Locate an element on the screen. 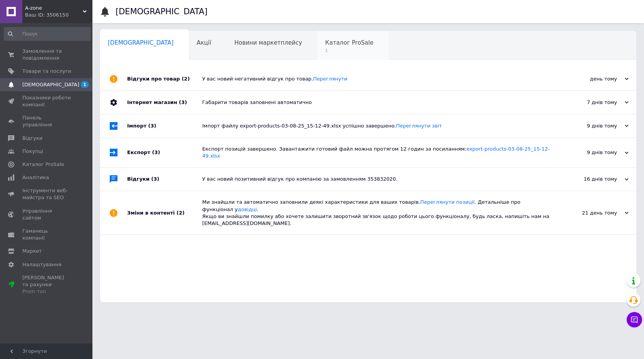  div: У вас новий негативний відгук про товар. is located at coordinates (376, 79).